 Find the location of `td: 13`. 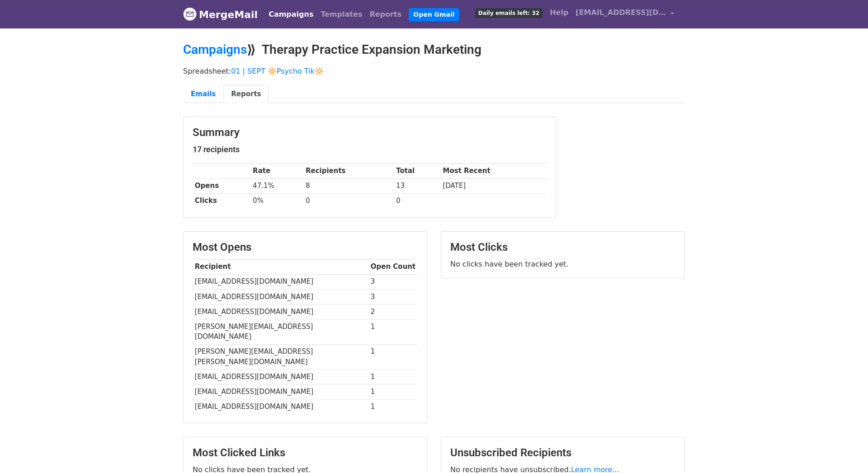

td: 13 is located at coordinates (417, 186).